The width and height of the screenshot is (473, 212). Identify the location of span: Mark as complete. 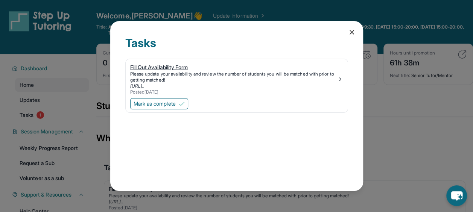
(155, 104).